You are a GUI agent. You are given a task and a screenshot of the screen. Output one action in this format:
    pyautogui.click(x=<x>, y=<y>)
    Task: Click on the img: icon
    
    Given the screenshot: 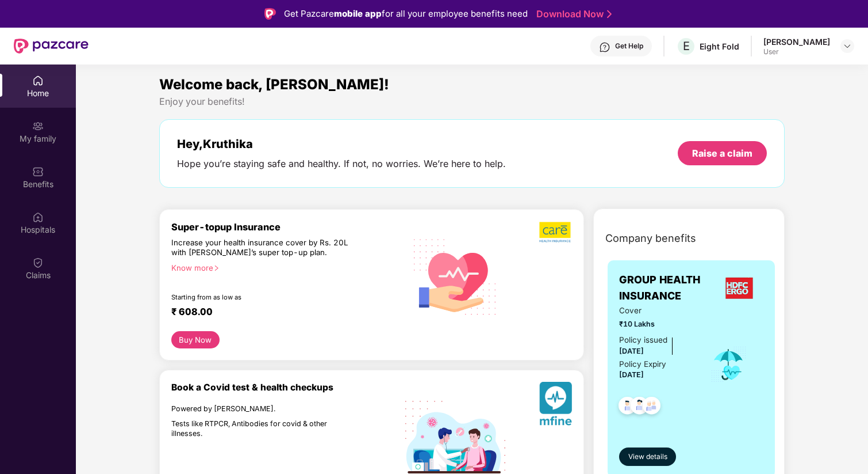 What is the action you would take?
    pyautogui.click(x=729, y=365)
    